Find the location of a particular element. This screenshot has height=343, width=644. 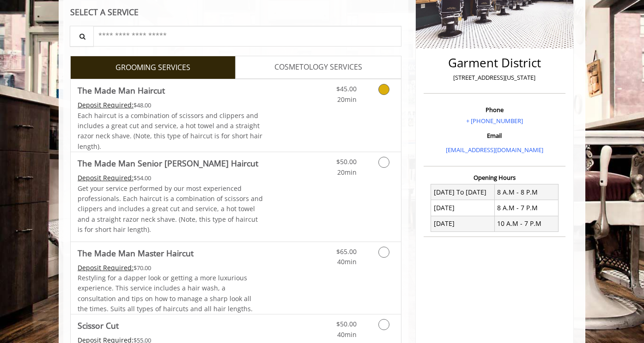

span: COSMETOLOGY SERVICES is located at coordinates (318, 68).